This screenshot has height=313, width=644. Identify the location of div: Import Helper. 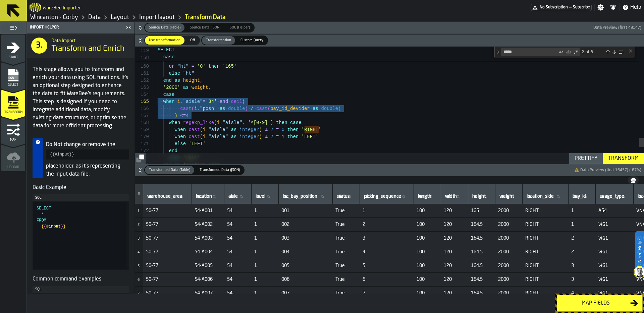
(76, 28).